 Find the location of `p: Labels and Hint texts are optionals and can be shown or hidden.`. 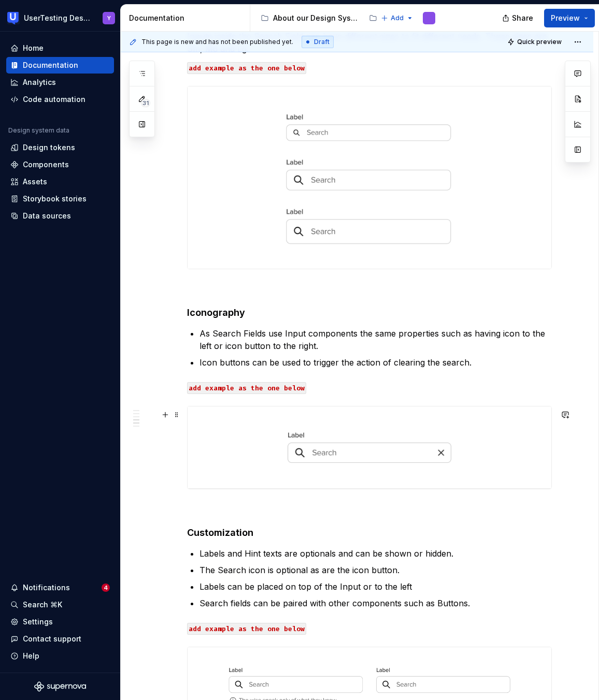

p: Labels and Hint texts are optionals and can be shown or hidden. is located at coordinates (376, 553).